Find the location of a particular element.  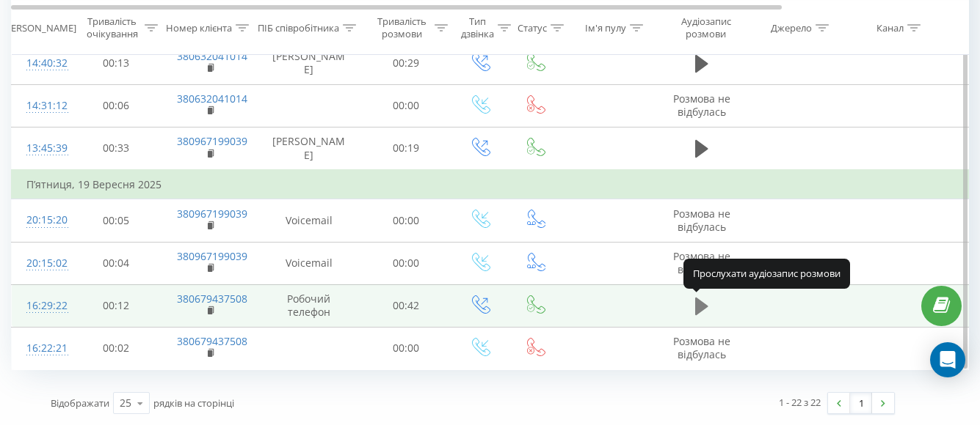

td: 00:06 is located at coordinates (116, 105).